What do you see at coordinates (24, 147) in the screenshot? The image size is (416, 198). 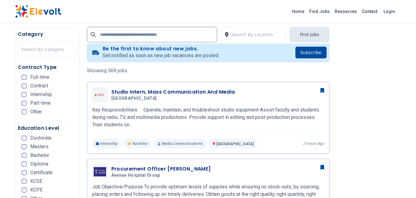 I see `input: Masters` at bounding box center [24, 147].